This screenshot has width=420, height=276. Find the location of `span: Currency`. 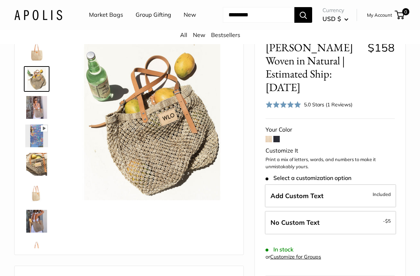

span: Currency is located at coordinates (335, 10).